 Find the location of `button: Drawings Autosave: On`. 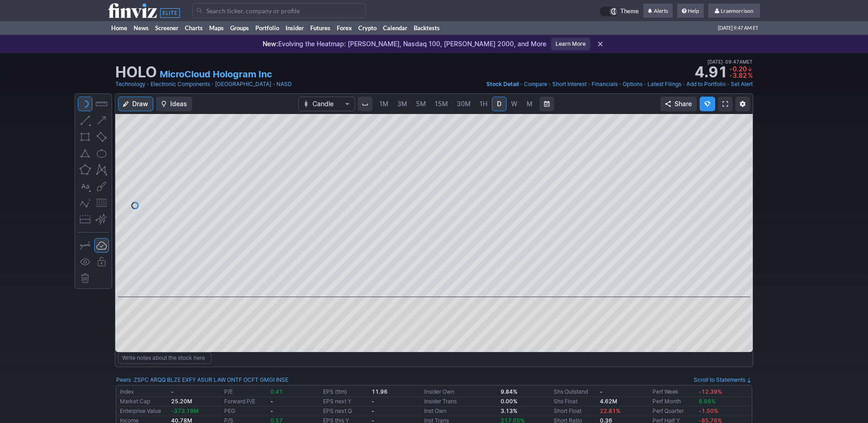

button: Drawings Autosave: On is located at coordinates (102, 245).